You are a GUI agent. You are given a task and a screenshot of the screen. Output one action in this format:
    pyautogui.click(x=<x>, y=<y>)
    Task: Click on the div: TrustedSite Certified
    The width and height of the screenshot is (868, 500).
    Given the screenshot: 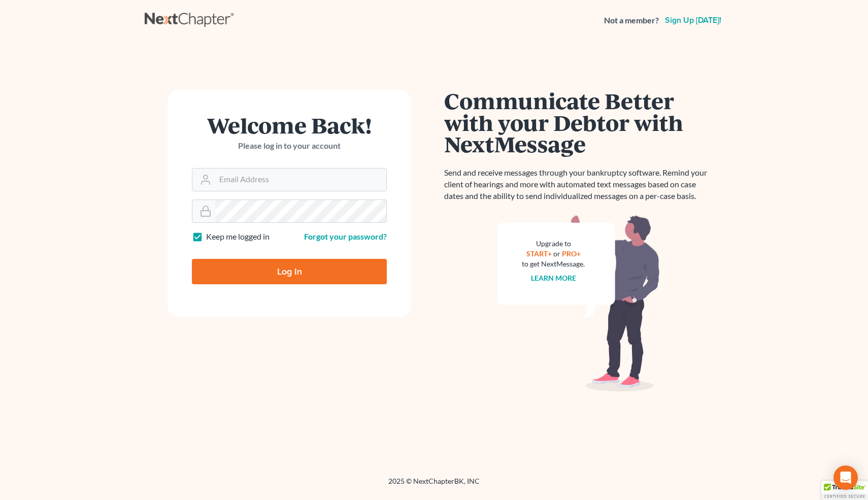 What is the action you would take?
    pyautogui.click(x=844, y=490)
    